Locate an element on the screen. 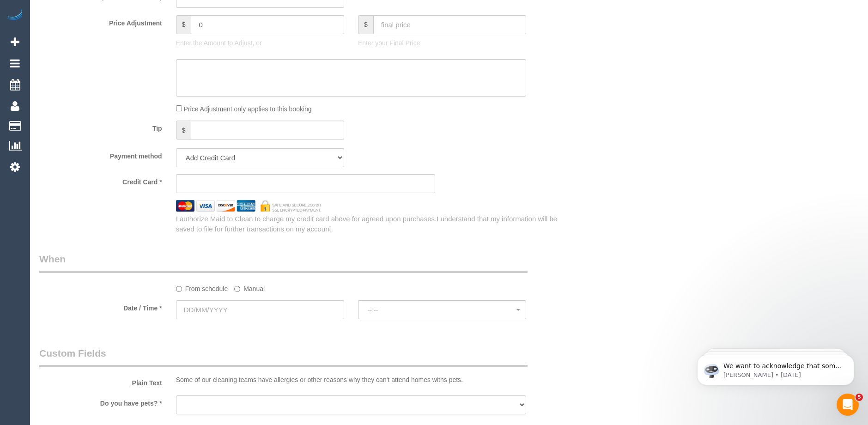 Image resolution: width=868 pixels, height=425 pixels. legend: Custom Fields is located at coordinates (283, 356).